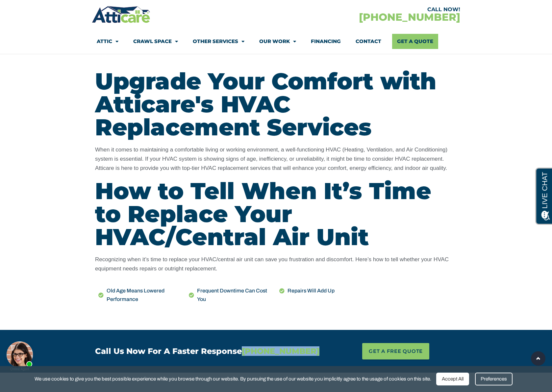 This screenshot has width=552, height=392. Describe the element at coordinates (494, 379) in the screenshot. I see `div: Preferences` at that location.